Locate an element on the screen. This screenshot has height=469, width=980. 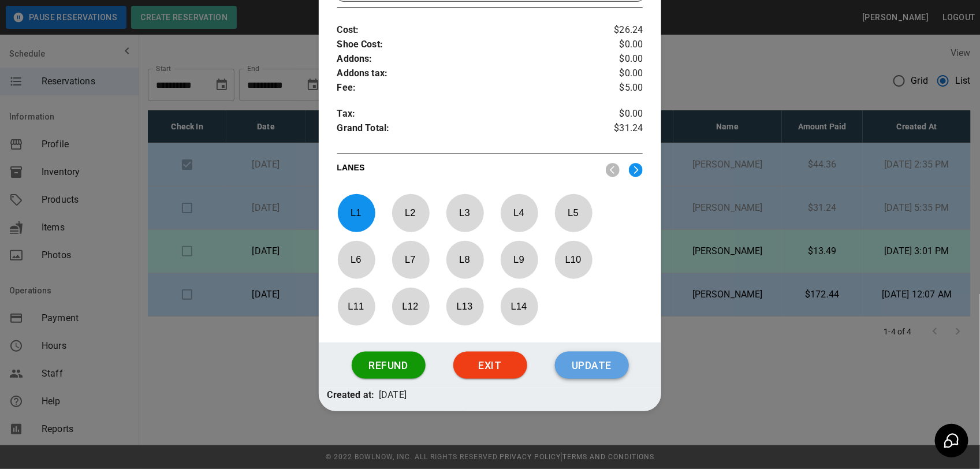
button: Refund is located at coordinates (388, 366).